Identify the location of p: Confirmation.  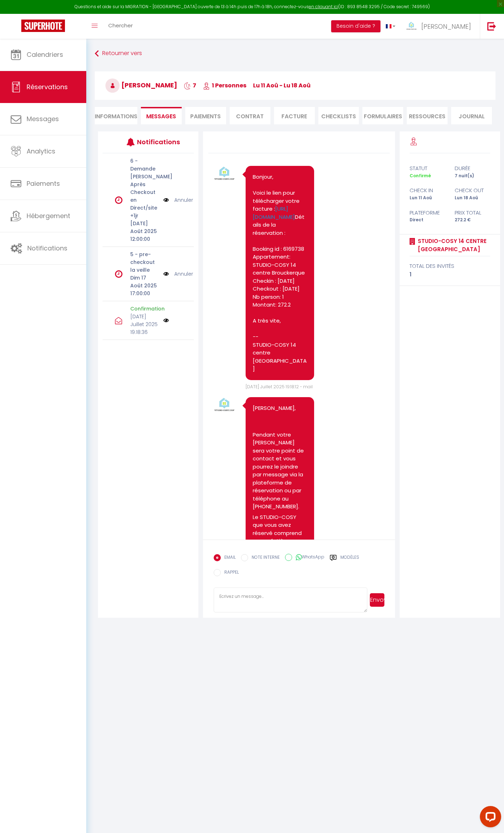
(145, 309).